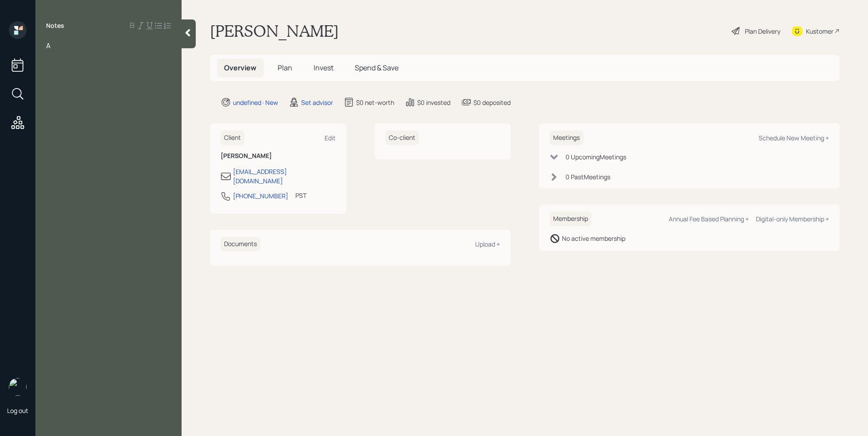 The height and width of the screenshot is (436, 868). Describe the element at coordinates (55, 26) in the screenshot. I see `label: Notes` at that location.